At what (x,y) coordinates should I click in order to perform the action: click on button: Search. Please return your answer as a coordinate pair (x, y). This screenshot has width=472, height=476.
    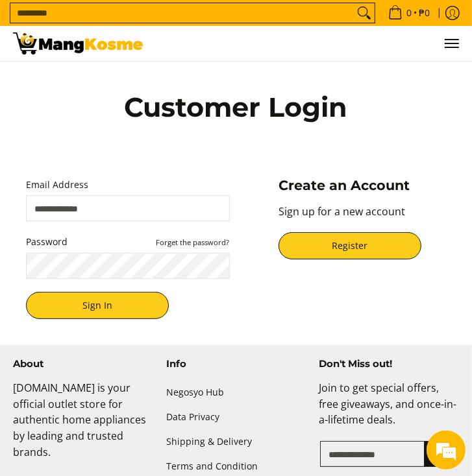
    Looking at the image, I should click on (364, 13).